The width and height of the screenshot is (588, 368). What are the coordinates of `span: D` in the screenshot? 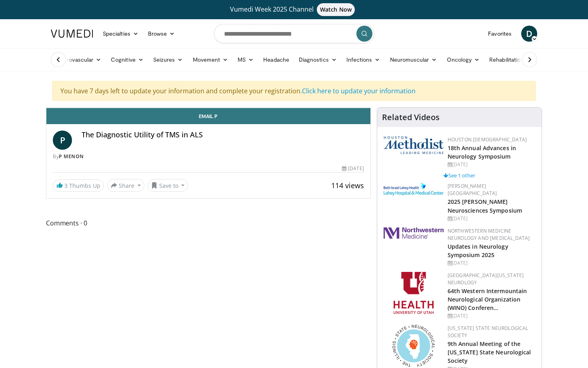 It's located at (529, 34).